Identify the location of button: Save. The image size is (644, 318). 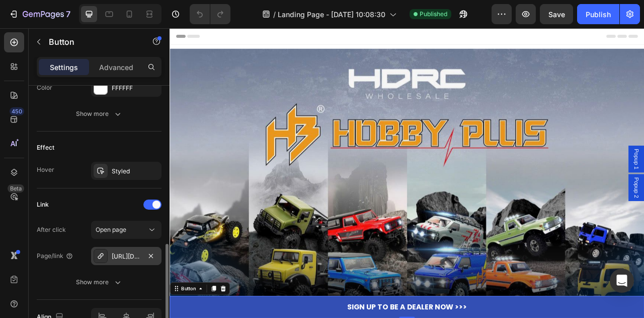
(556, 14).